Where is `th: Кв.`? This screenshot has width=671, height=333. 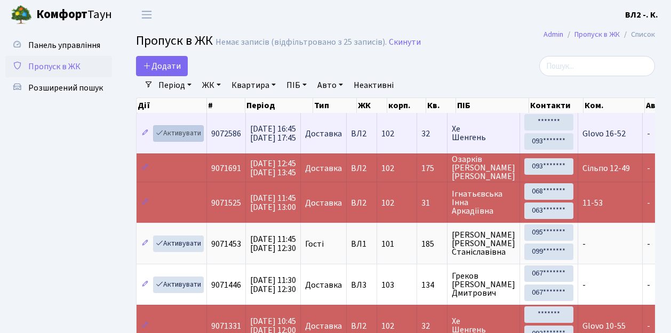
th: Кв. is located at coordinates (441, 106).